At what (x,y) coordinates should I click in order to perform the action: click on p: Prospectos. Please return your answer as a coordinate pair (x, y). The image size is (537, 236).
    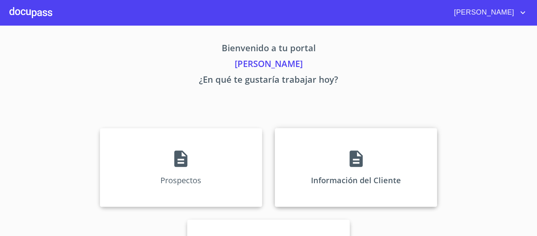
    Looking at the image, I should click on (181, 180).